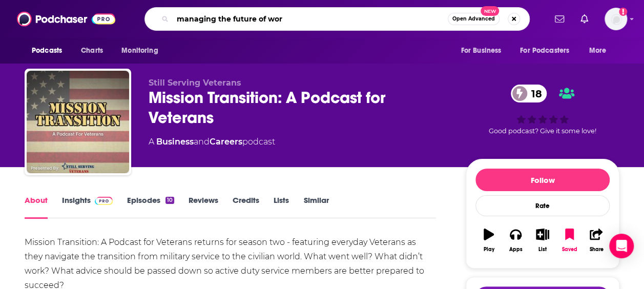 The width and height of the screenshot is (644, 289). I want to click on div: 18Good podcast? Give it some love!, so click(542, 110).